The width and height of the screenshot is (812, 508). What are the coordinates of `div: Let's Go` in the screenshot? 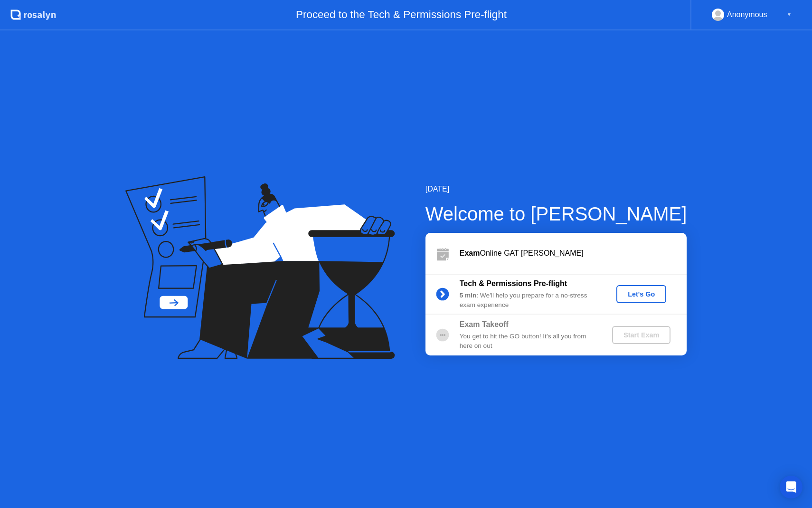 It's located at (641, 294).